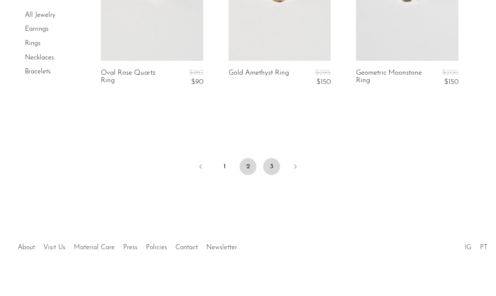 The width and height of the screenshot is (496, 296). Describe the element at coordinates (258, 78) in the screenshot. I see `a: Gold Amethyst Ring` at that location.